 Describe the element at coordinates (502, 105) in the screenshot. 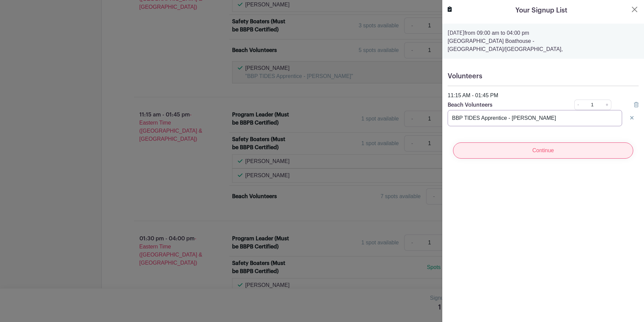

I see `p: Beach Volunteers` at that location.